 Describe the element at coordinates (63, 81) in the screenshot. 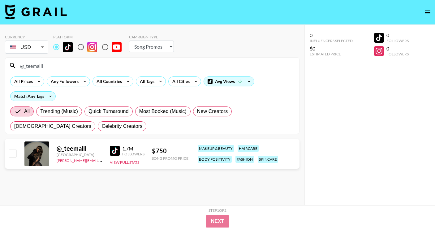

I see `div: Any Followers` at that location.